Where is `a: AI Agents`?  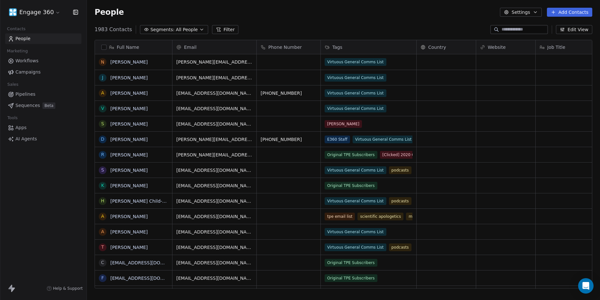
a: AI Agents is located at coordinates (43, 139).